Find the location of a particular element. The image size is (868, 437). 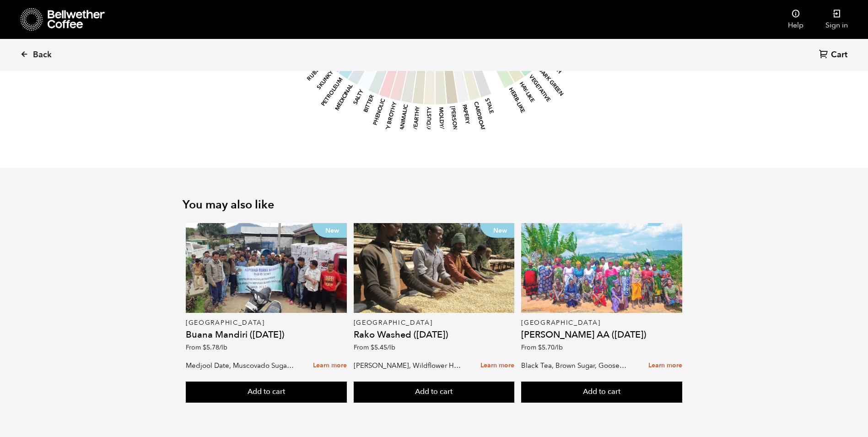

span: Cart is located at coordinates (839, 55).